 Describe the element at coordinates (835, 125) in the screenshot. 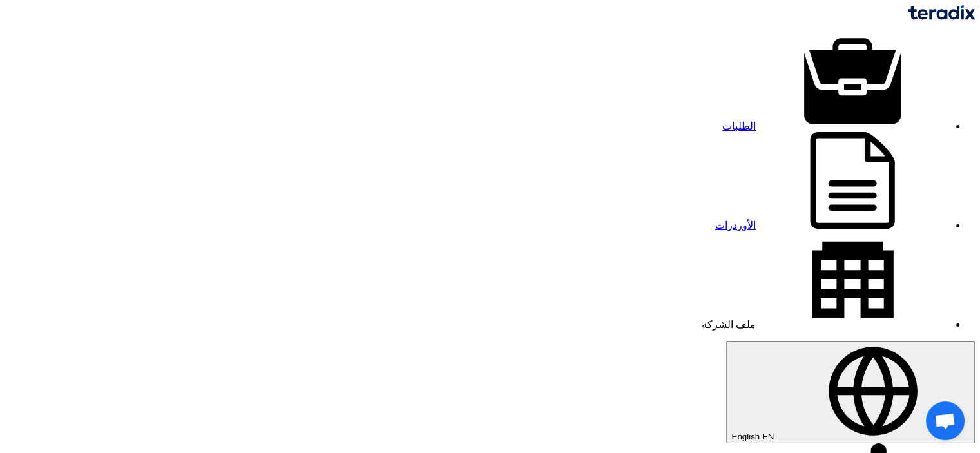

I see `a: الطلبات` at that location.